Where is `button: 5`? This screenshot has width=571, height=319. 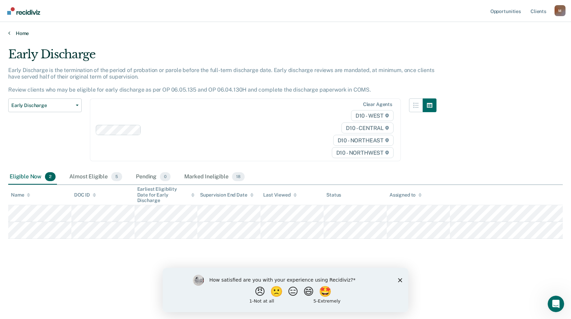 button: 5 is located at coordinates (163, 24).